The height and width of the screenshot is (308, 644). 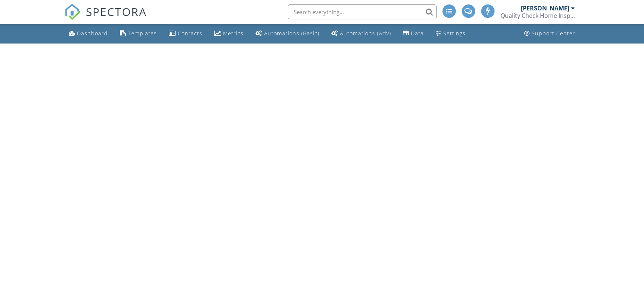 I want to click on div: Data, so click(x=417, y=33).